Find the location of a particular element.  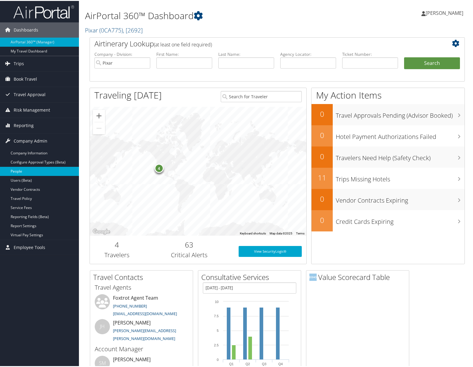

label: Last Name: is located at coordinates (246, 53).